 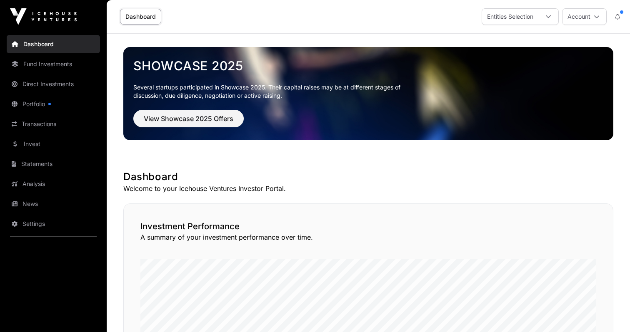 I want to click on h2: Investment Performance, so click(x=368, y=227).